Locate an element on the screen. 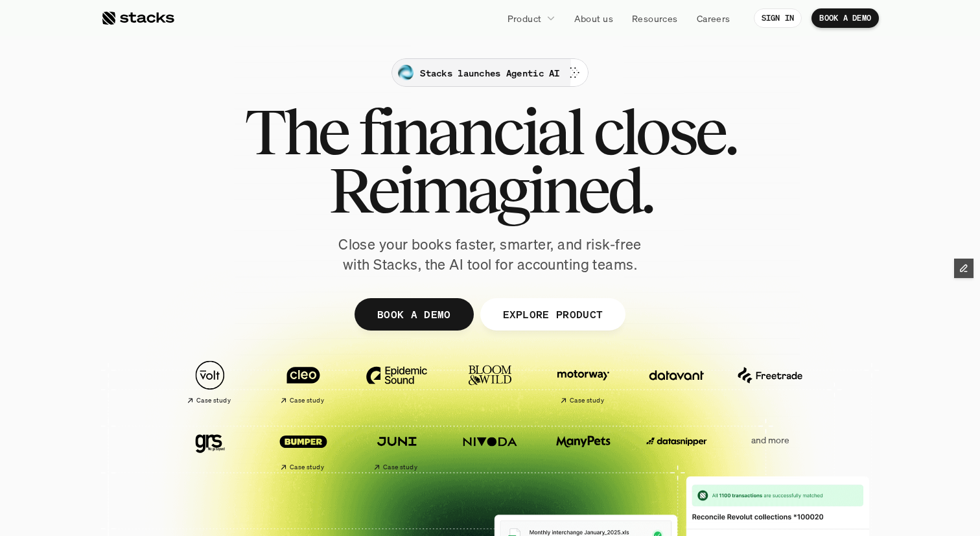 The width and height of the screenshot is (980, 536). button: Edit Framer Content is located at coordinates (964, 268).